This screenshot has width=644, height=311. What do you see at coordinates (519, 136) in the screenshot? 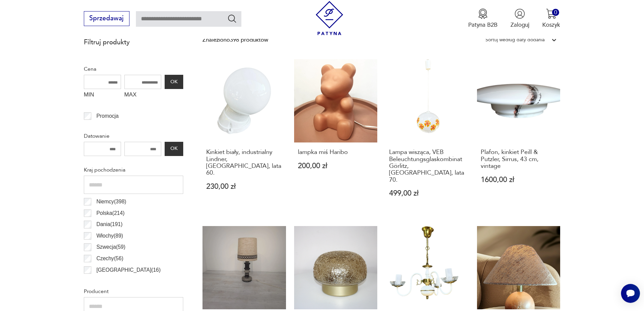
I see `a: Plafon, kinkiet Peill & Putzler, Sirrus, 43 cm, vintagePlafon, kinkiet Peill & Putzler, Sirrus, 4...` at bounding box center [519, 136].